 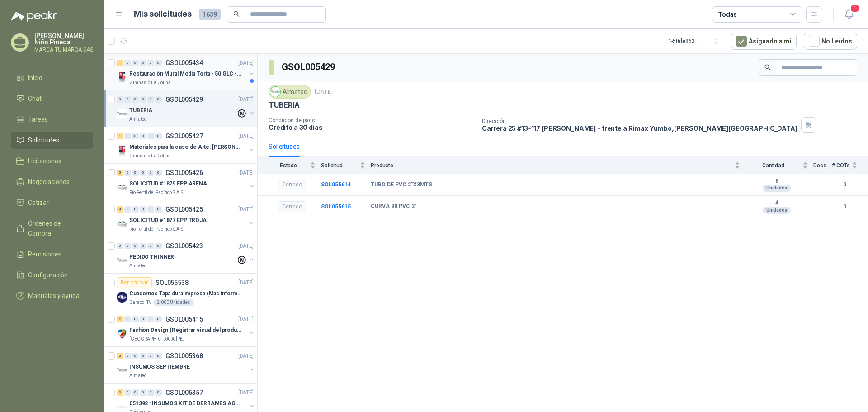 What do you see at coordinates (184, 100) in the screenshot?
I see `p: GSOL005429` at bounding box center [184, 100].